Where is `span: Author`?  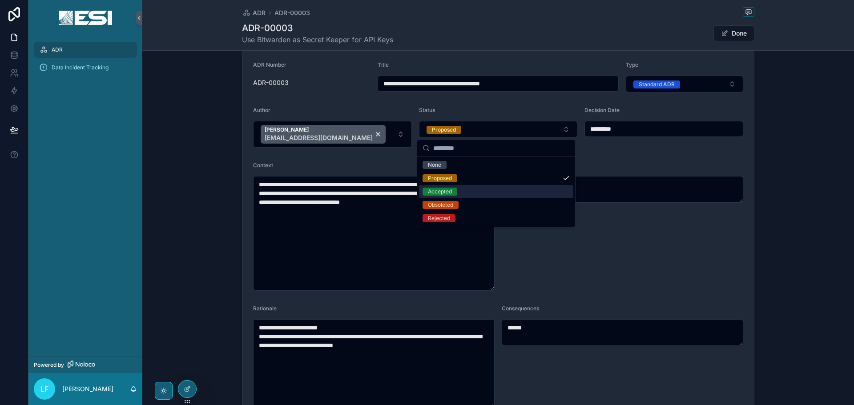 span: Author is located at coordinates (262, 110).